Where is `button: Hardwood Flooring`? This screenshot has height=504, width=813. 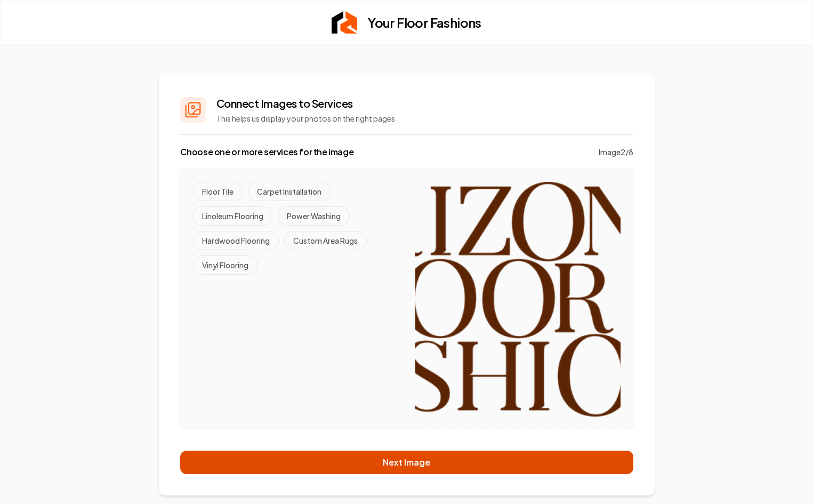 button: Hardwood Flooring is located at coordinates (236, 240).